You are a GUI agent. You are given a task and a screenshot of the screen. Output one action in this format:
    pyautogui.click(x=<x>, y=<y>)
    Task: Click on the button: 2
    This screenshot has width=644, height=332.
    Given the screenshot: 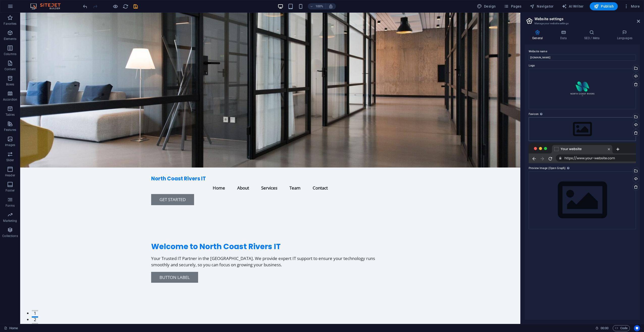 What is the action you would take?
    pyautogui.click(x=15, y=304)
    